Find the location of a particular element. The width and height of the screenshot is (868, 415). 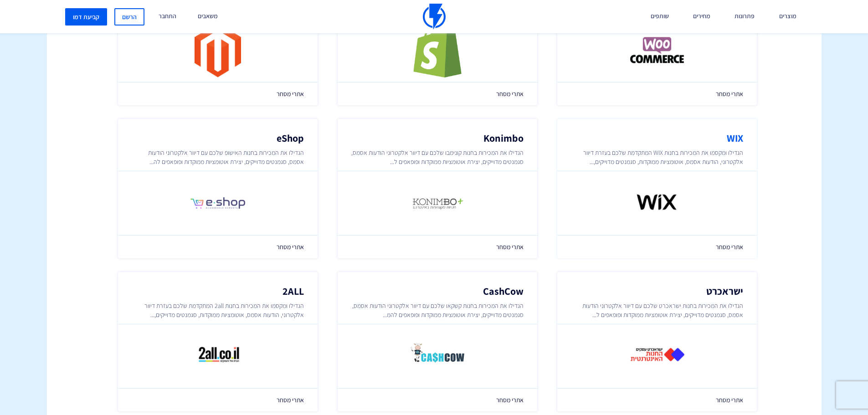

p: הגדילו ומקסמו את המכירות בחנות 2all המתקדמת שלכם בעזרת דיוור אלקטרוני, הודעות אסמס, אוטומציות ממו... is located at coordinates (218, 310).